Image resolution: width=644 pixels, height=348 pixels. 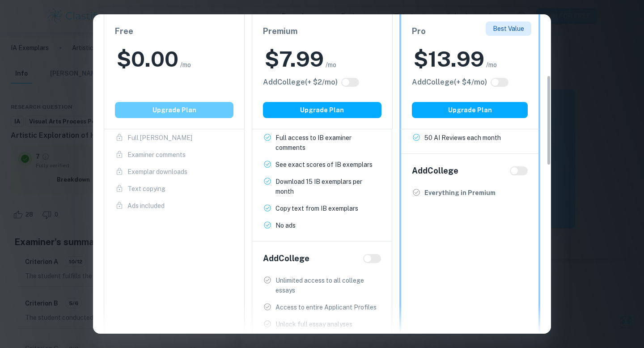 What do you see at coordinates (158, 172) in the screenshot?
I see `p: Exemplar downloads` at bounding box center [158, 172].